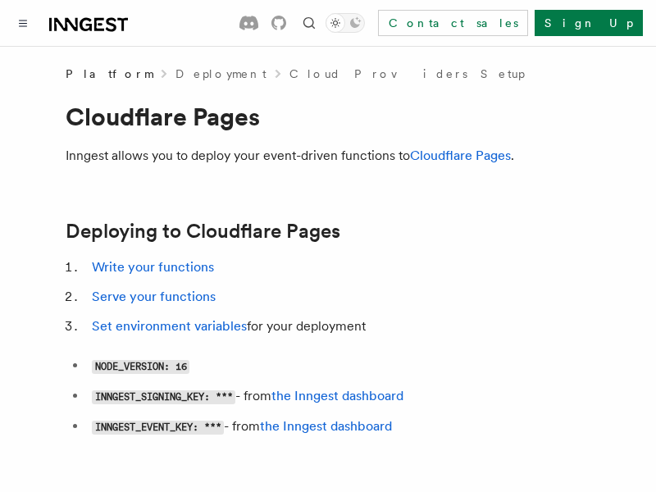 Image resolution: width=656 pixels, height=492 pixels. What do you see at coordinates (407, 74) in the screenshot?
I see `a: Cloud Providers Setup` at bounding box center [407, 74].